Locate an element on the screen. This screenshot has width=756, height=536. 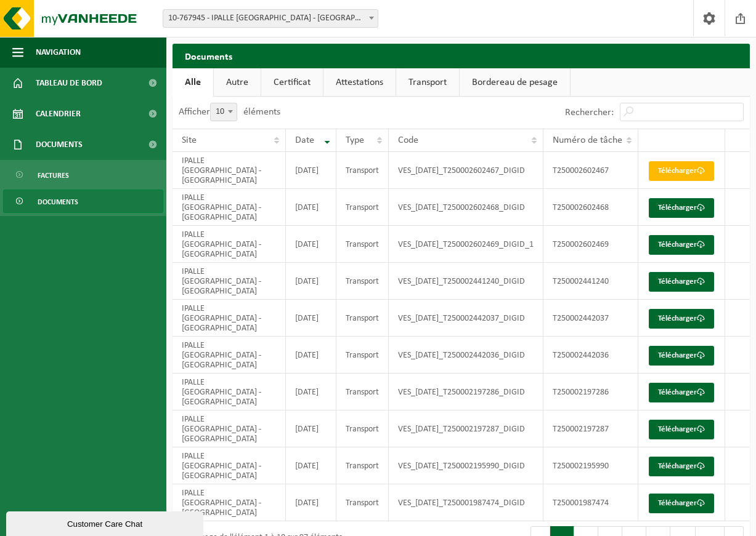
span: Factures is located at coordinates (53, 175).